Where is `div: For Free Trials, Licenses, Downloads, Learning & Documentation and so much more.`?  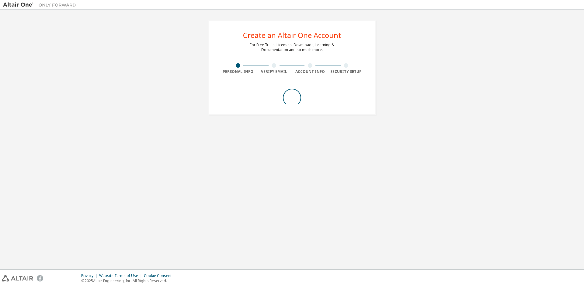 div: For Free Trials, Licenses, Downloads, Learning & Documentation and so much more. is located at coordinates (292, 47).